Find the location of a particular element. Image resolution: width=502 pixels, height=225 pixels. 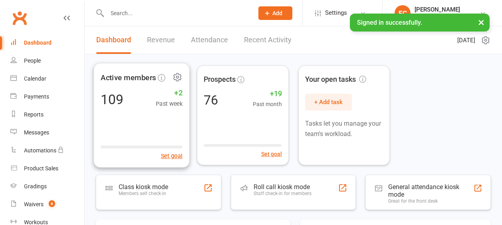

span: +19 is located at coordinates (267, 94).